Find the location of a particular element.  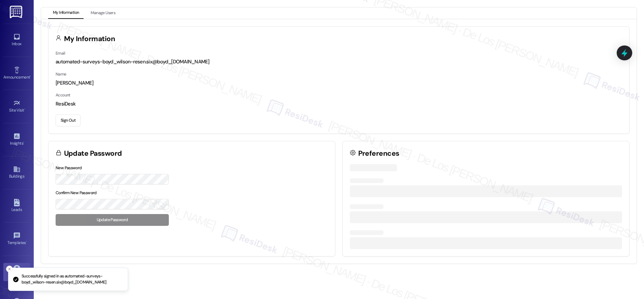

label: Confirm New Password is located at coordinates (76, 193).